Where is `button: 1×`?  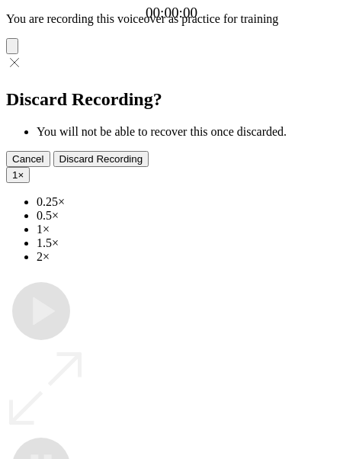 button: 1× is located at coordinates (18, 175).